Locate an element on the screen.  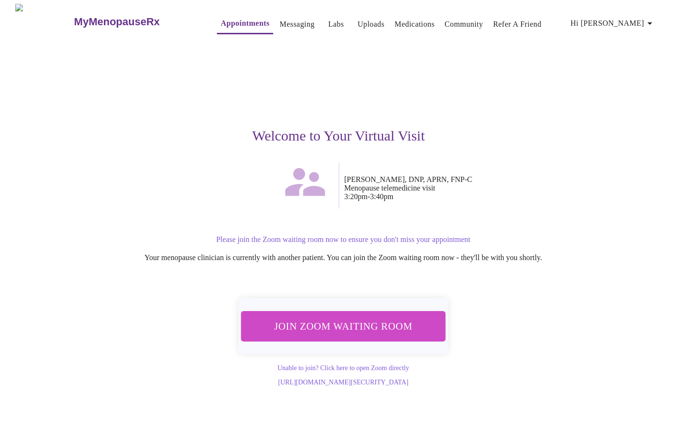
a: Unable to join? Click here to open Zoom directly is located at coordinates (343, 368).